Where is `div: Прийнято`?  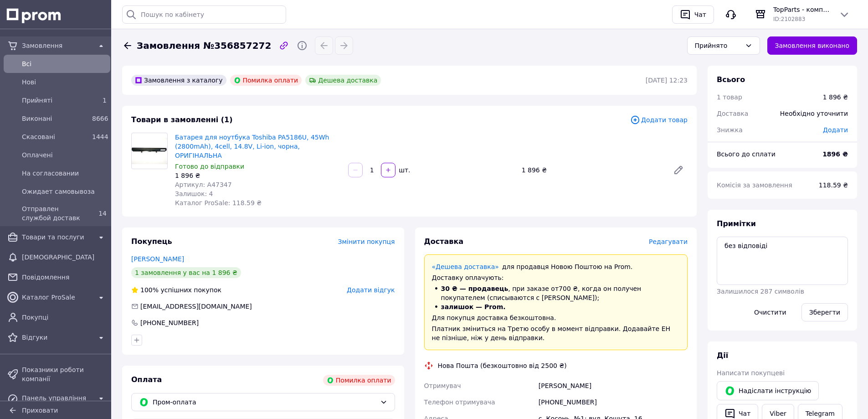
div: Прийнято is located at coordinates (718, 46).